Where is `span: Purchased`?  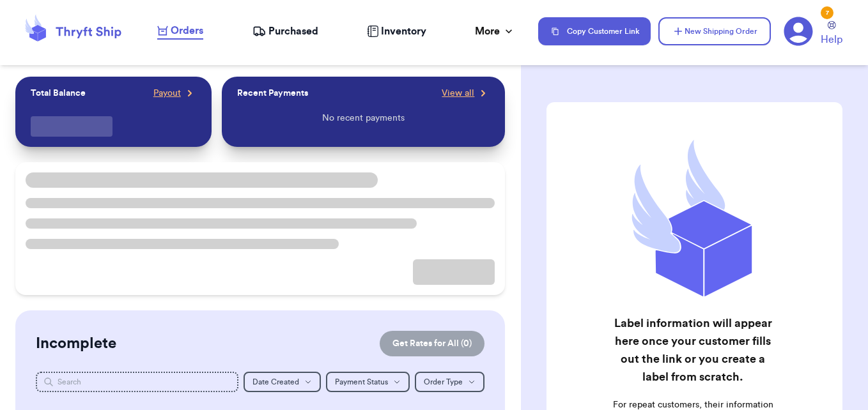 span: Purchased is located at coordinates (293, 32).